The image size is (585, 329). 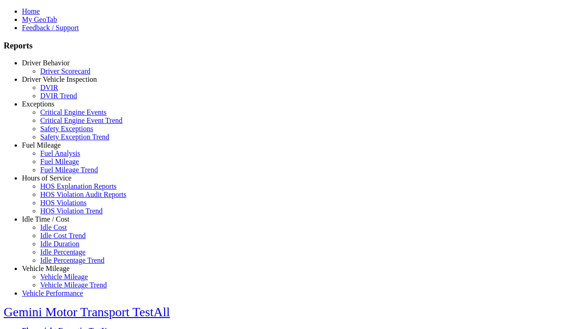 I want to click on a: Critical Engine Event Trend, so click(x=81, y=120).